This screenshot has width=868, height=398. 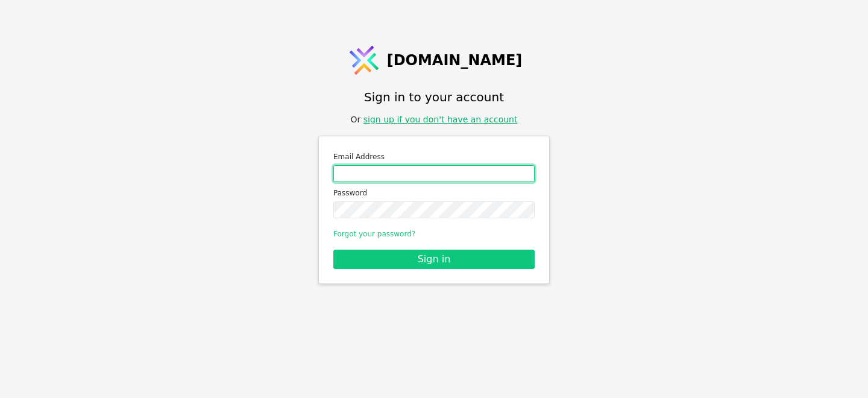 What do you see at coordinates (375, 234) in the screenshot?
I see `a: Forgot your password?` at bounding box center [375, 234].